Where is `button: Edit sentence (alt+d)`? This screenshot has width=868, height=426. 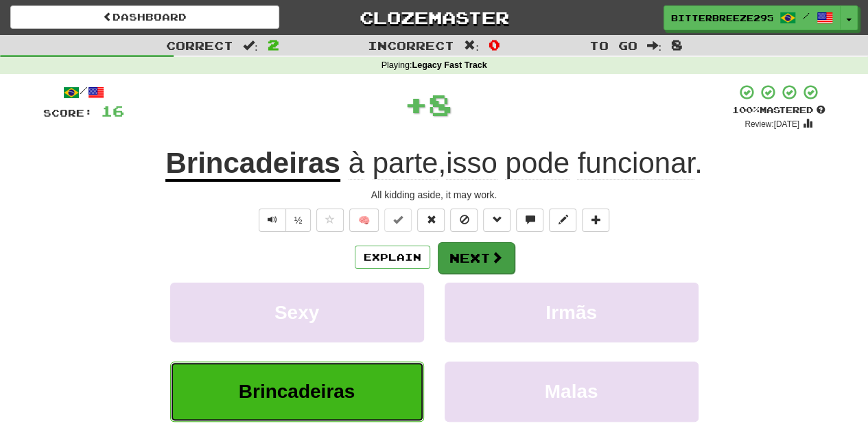 button: Edit sentence (alt+d) is located at coordinates (563, 220).